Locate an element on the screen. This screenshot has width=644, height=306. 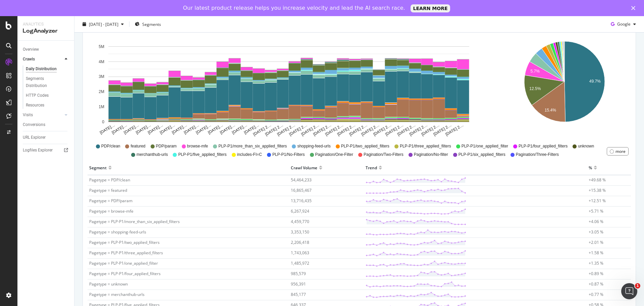
text: 3M is located at coordinates (101, 77).